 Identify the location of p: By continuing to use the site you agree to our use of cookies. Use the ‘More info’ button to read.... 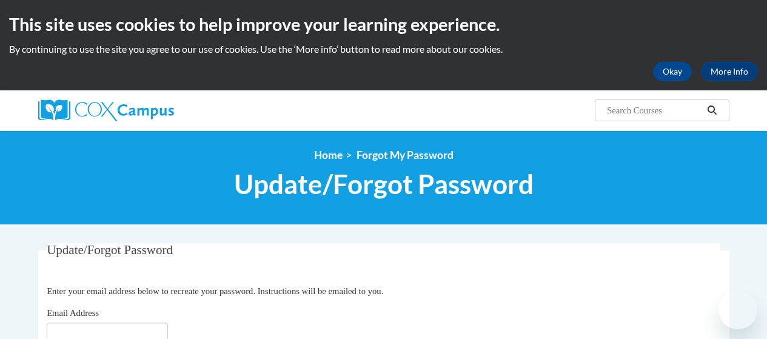
(383, 49).